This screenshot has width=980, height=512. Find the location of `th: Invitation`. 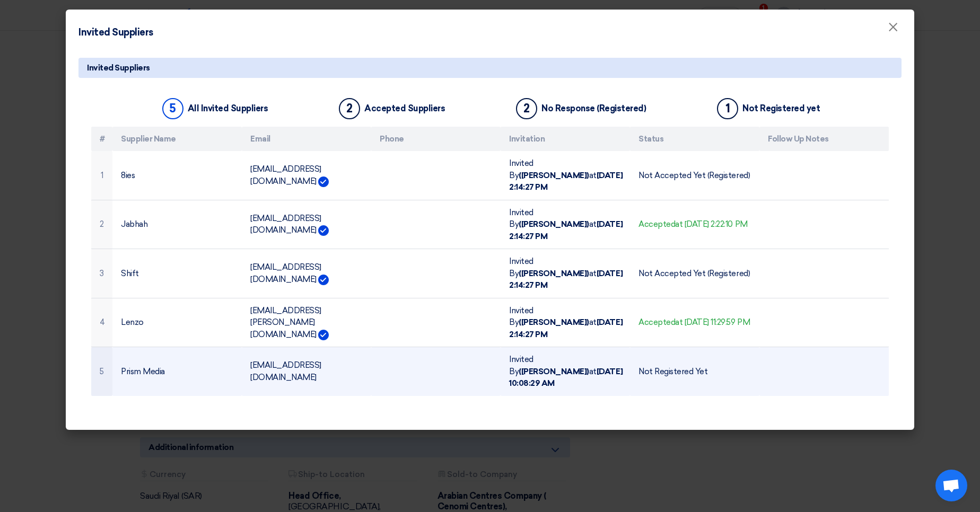

th: Invitation is located at coordinates (565, 139).